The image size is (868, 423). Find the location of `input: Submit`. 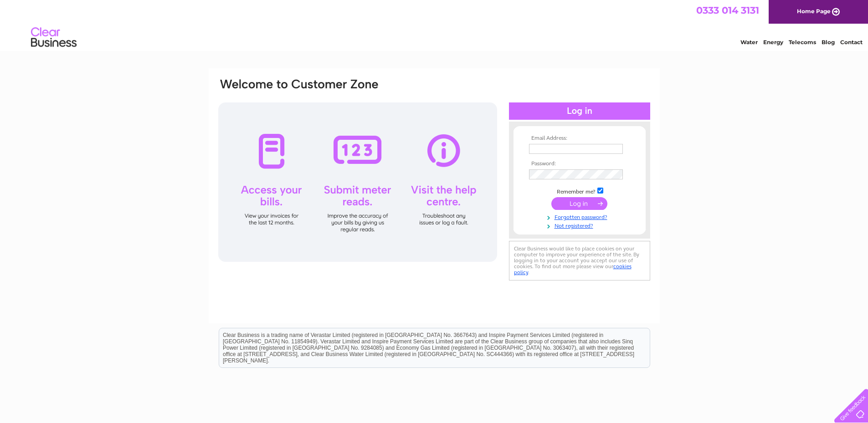

input: Submit is located at coordinates (579, 204).